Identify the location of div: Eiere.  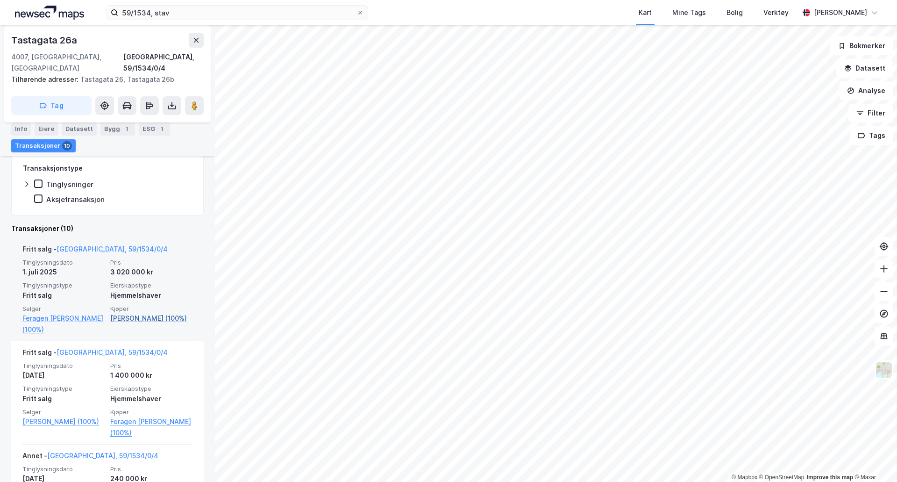
(46, 129).